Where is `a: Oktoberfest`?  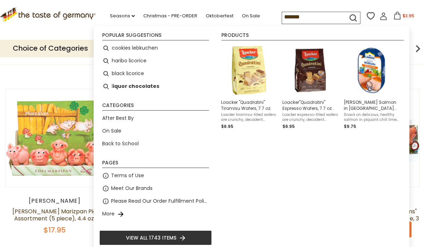
a: Oktoberfest is located at coordinates (219, 16).